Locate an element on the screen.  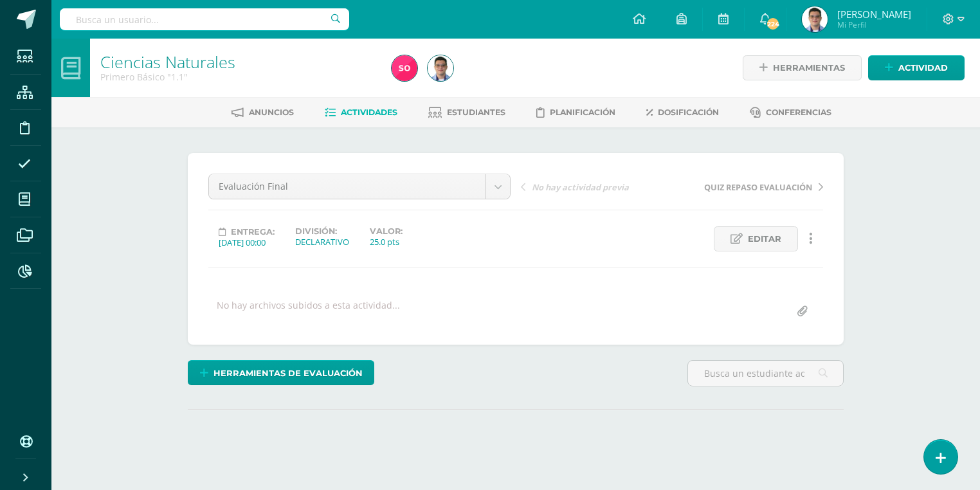
span: Estudiantes is located at coordinates (476, 112).